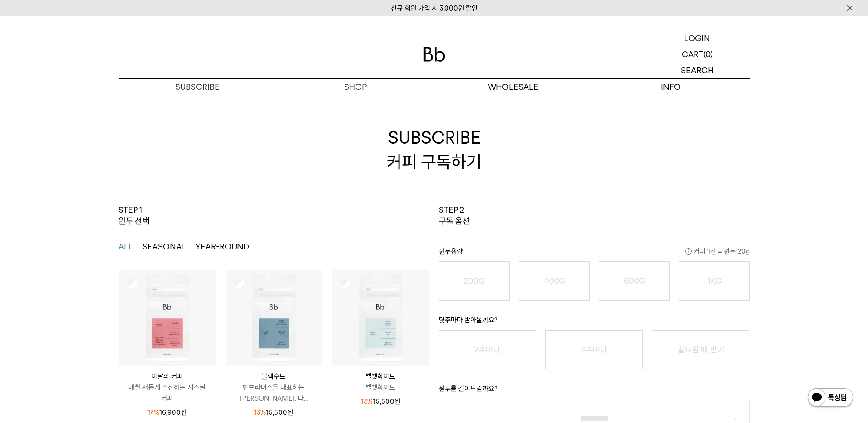  Describe the element at coordinates (714, 280) in the screenshot. I see `o: 1KG` at that location.